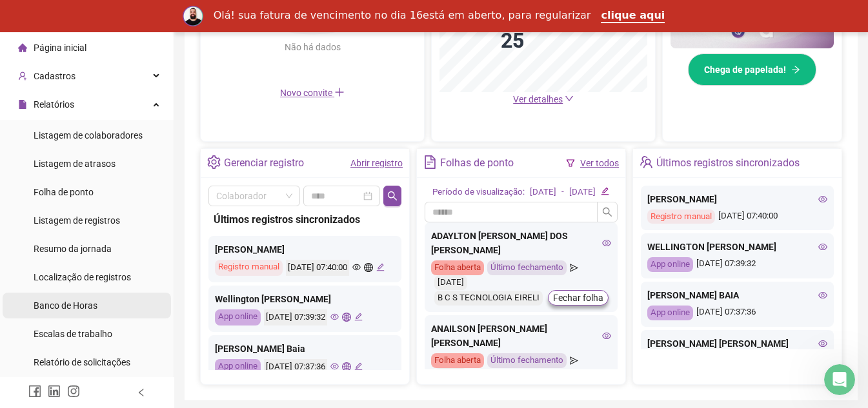 The width and height of the screenshot is (868, 408). Describe the element at coordinates (65, 306) in the screenshot. I see `span: Banco de Horas` at that location.